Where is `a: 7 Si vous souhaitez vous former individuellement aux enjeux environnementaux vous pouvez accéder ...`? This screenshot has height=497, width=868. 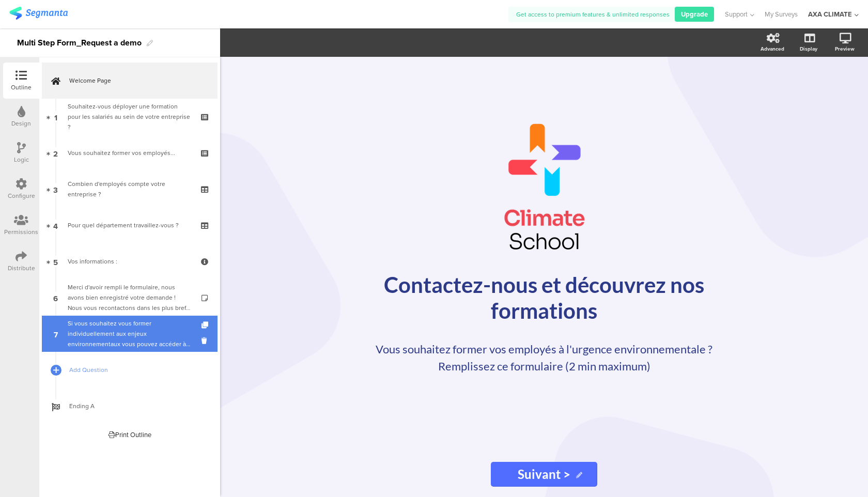 a: 7 Si vous souhaitez vous former individuellement aux enjeux environnementaux vous pouvez accéder ... is located at coordinates (130, 334).